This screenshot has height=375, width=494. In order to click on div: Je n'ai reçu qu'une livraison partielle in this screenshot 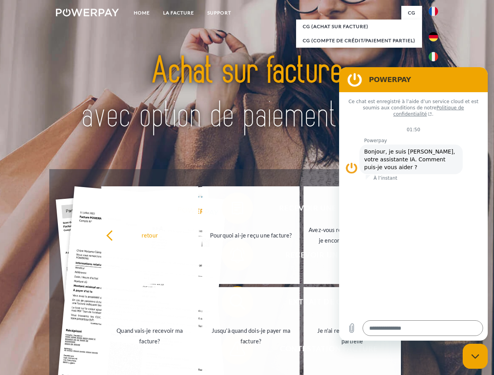, I will do `click(352, 336)`.